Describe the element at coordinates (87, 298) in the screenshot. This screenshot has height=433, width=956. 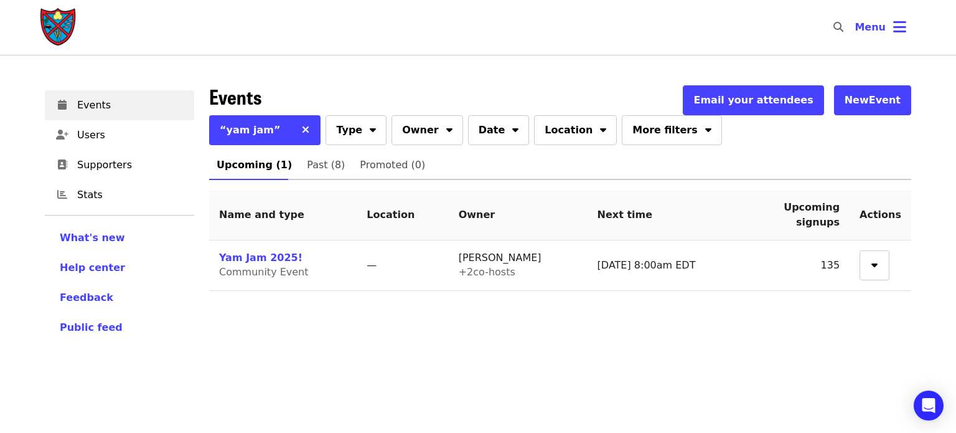
I see `button: Feedback` at that location.